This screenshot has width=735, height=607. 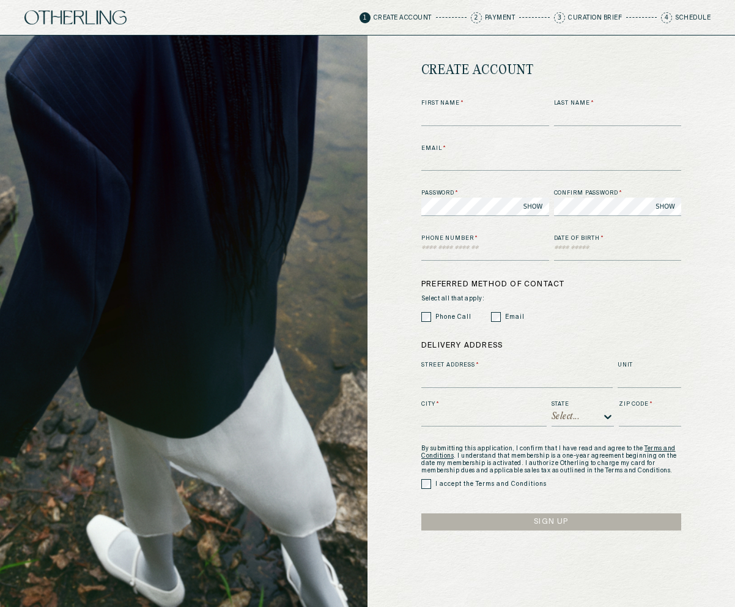 What do you see at coordinates (566, 417) in the screenshot?
I see `div: Select...` at bounding box center [566, 417].